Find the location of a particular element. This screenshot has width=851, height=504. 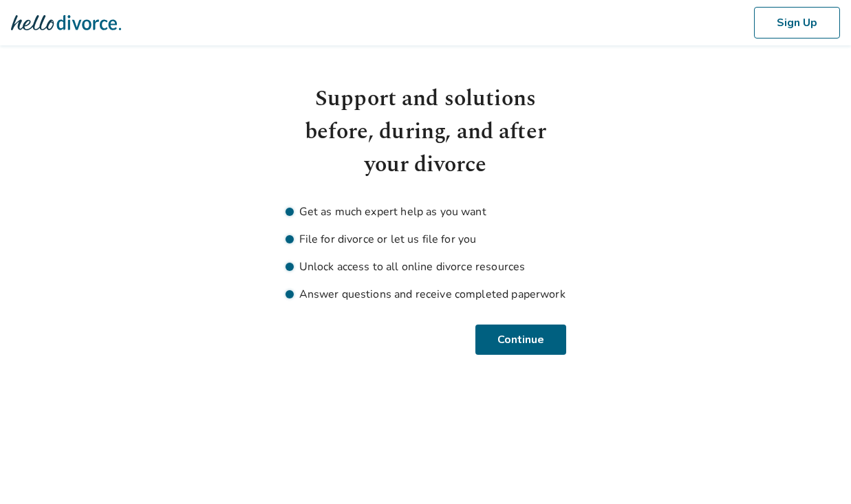

li: Answer questions and receive completed paperwork is located at coordinates (426, 295).